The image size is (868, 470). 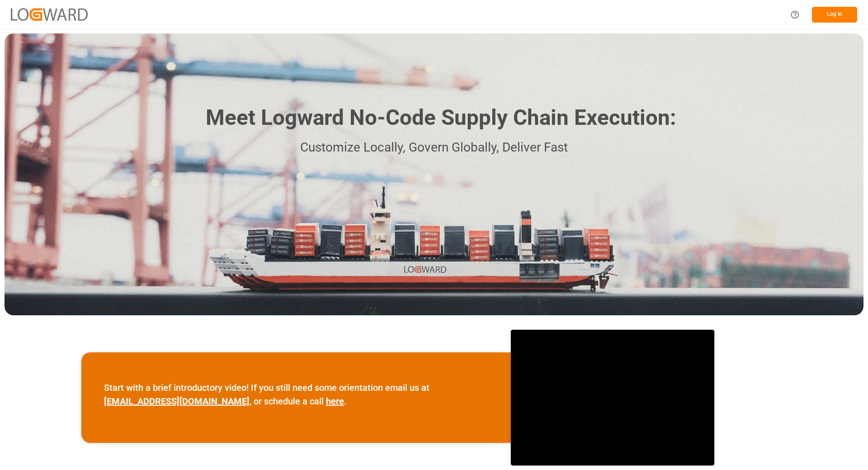 What do you see at coordinates (834, 15) in the screenshot?
I see `button: Log In` at bounding box center [834, 15].